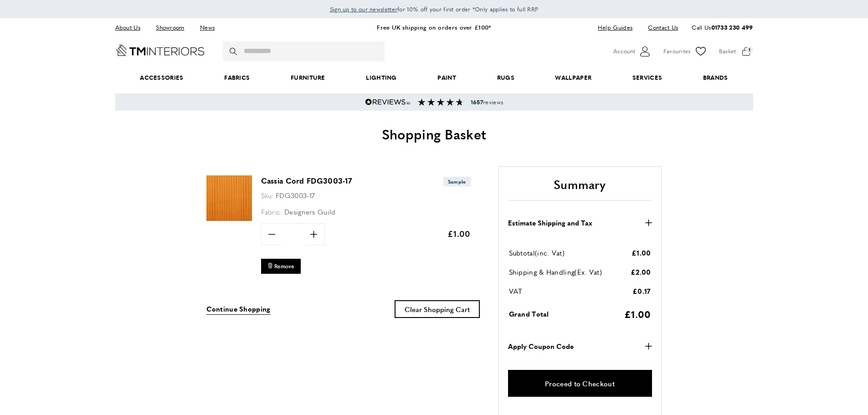 This screenshot has width=868, height=415. I want to click on span: Sku:, so click(268, 195).